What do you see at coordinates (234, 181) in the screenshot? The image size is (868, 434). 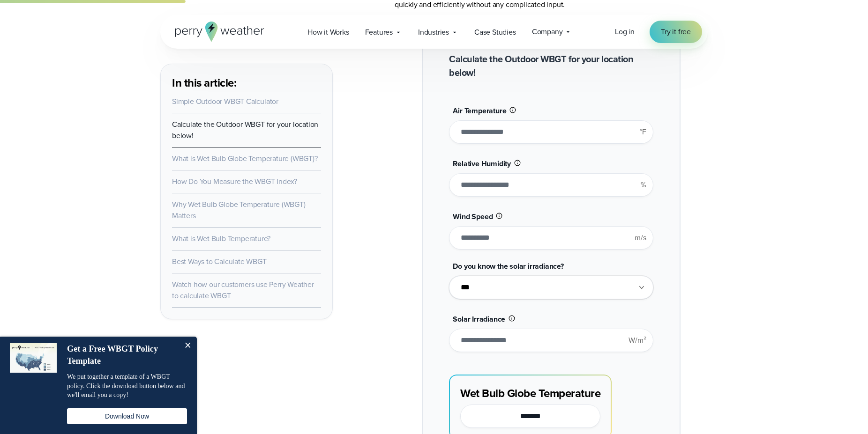 I see `a: How Do You Measure the WBGT Index?` at bounding box center [234, 181].